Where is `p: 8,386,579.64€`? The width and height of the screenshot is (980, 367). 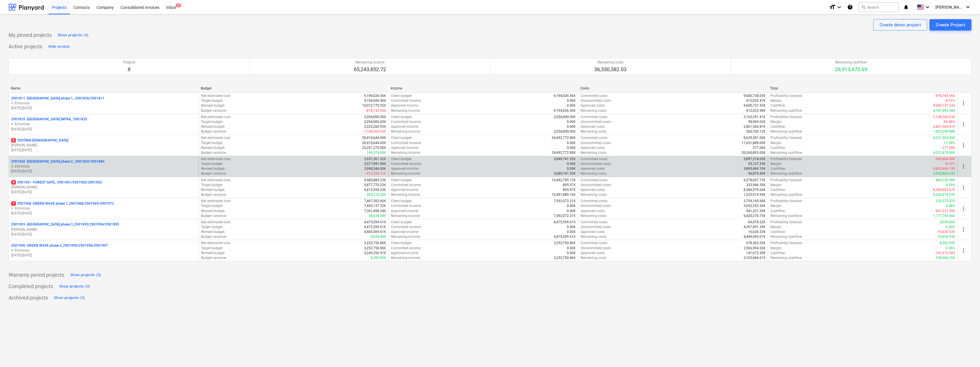
p: 8,386,579.64€ is located at coordinates (755, 190).